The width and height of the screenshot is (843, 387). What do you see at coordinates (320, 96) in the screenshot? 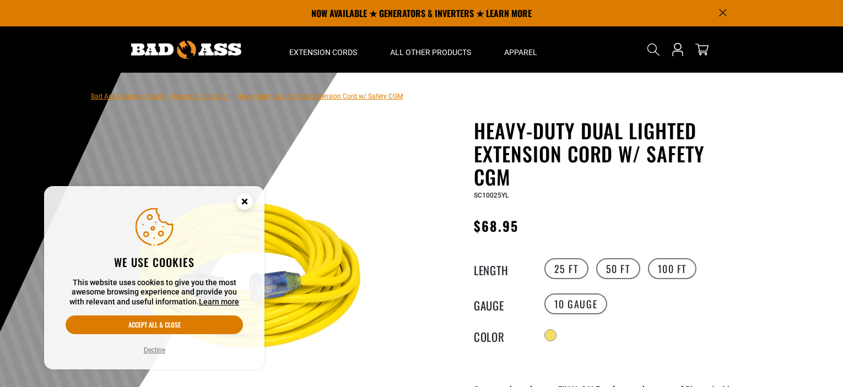
I see `span: Heavy-Duty Dual Lighted Extension Cord w/ Safety CGM` at bounding box center [320, 96].